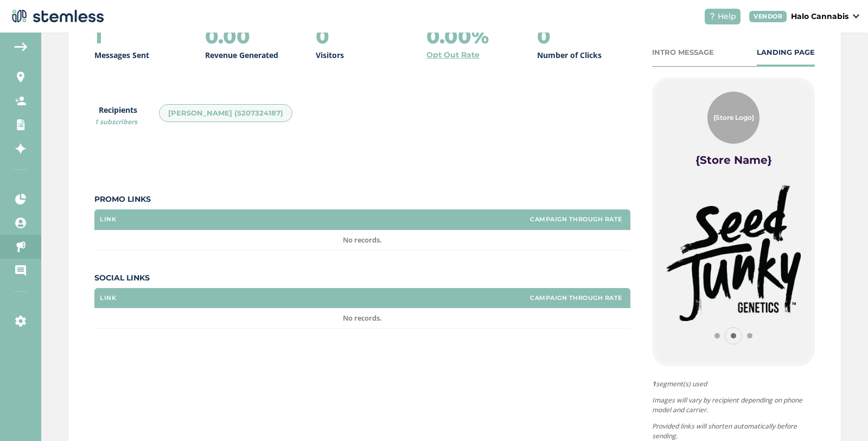 The height and width of the screenshot is (441, 868). I want to click on img: icon-help-white-03924b79.svg, so click(713, 17).